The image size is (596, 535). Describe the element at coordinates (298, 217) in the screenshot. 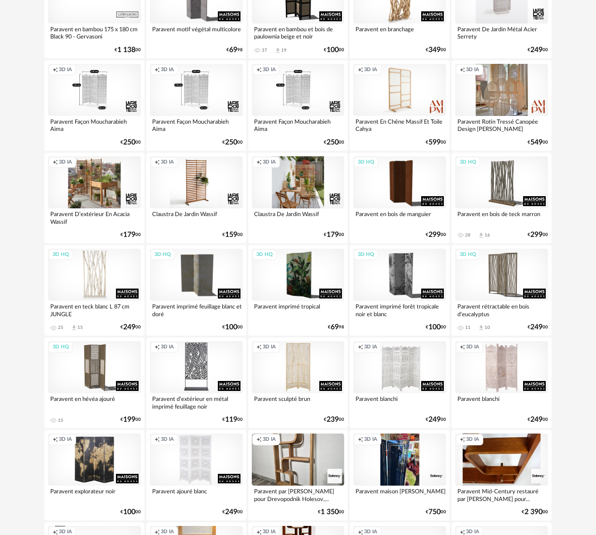

I see `div: Claustra De Jardin Wassif` at that location.